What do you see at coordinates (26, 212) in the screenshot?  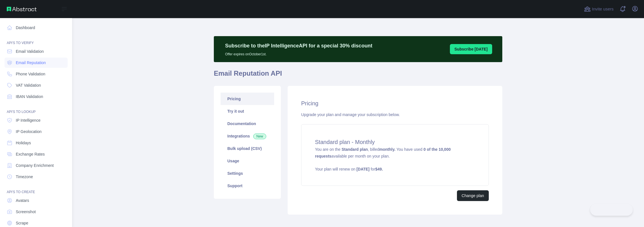 I see `span: Screenshot` at bounding box center [26, 212].